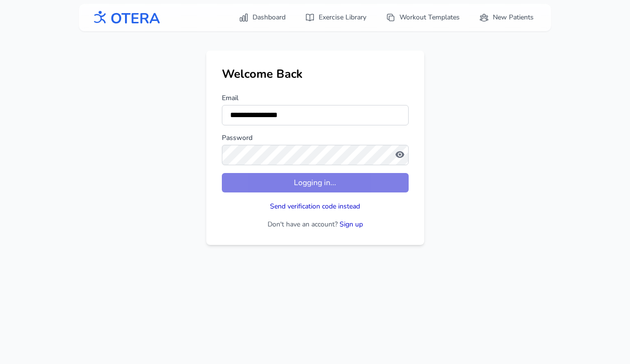 This screenshot has width=630, height=364. Describe the element at coordinates (315, 183) in the screenshot. I see `button: Logging in...` at that location.